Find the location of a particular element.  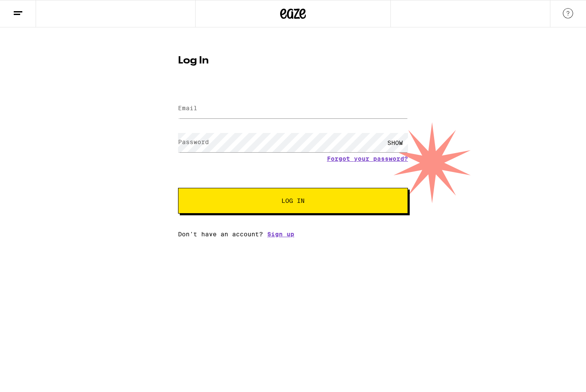

div: SHOW is located at coordinates (395, 142).